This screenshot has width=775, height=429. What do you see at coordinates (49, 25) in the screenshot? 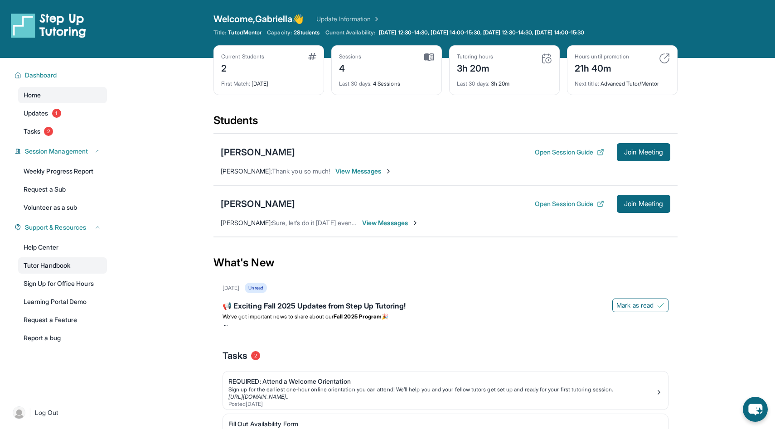
I see `img: logo` at bounding box center [49, 25].